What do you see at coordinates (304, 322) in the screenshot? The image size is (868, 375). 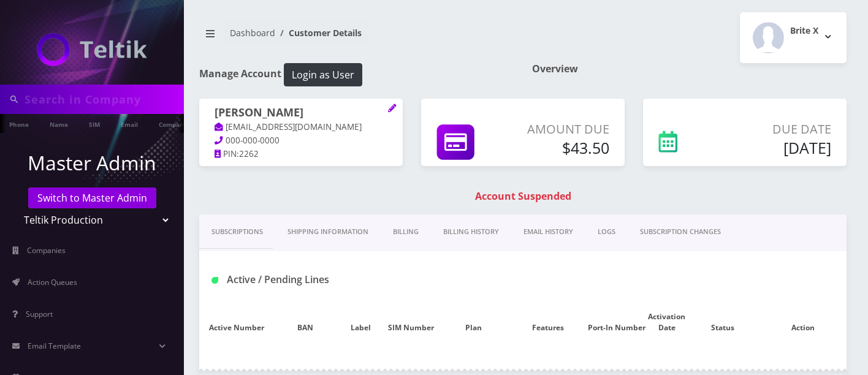 I see `th: BAN` at bounding box center [304, 322].